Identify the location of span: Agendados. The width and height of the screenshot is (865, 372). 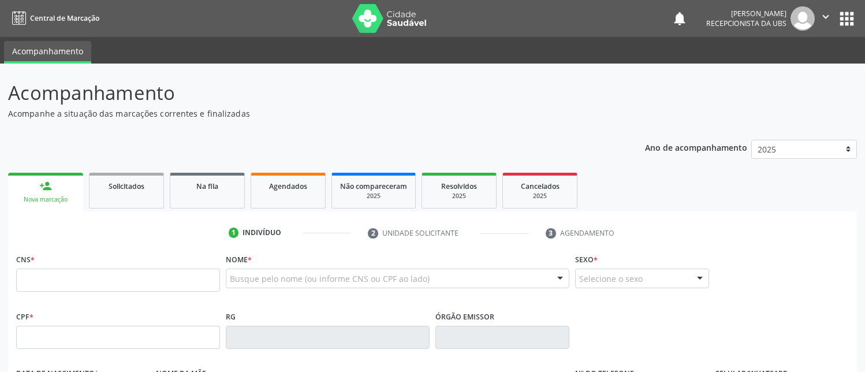
(288, 186).